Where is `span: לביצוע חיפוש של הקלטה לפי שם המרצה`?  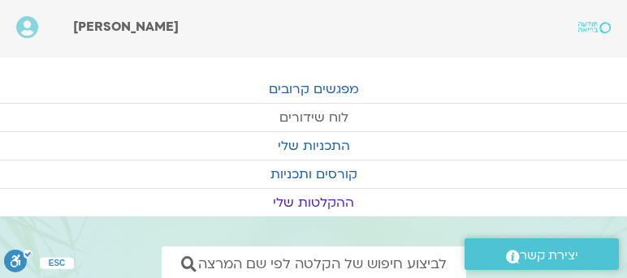
span: לביצוע חיפוש של הקלטה לפי שם המרצה is located at coordinates (322, 264).